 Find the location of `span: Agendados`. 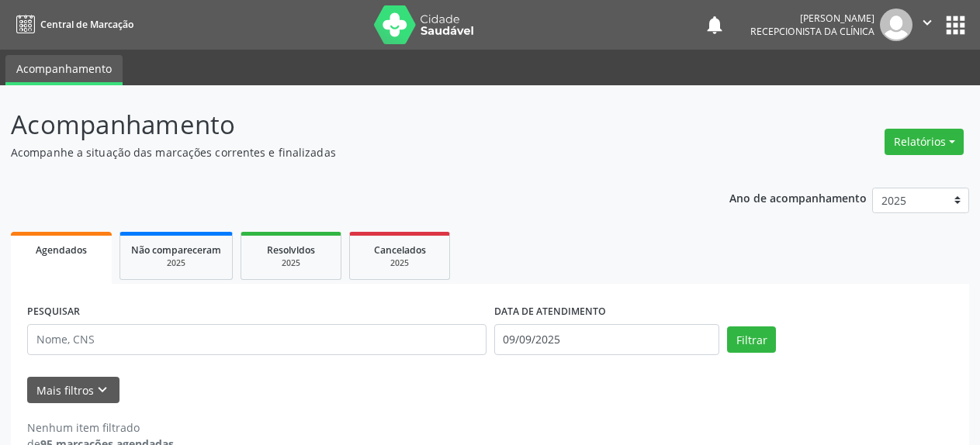

span: Agendados is located at coordinates (61, 249).